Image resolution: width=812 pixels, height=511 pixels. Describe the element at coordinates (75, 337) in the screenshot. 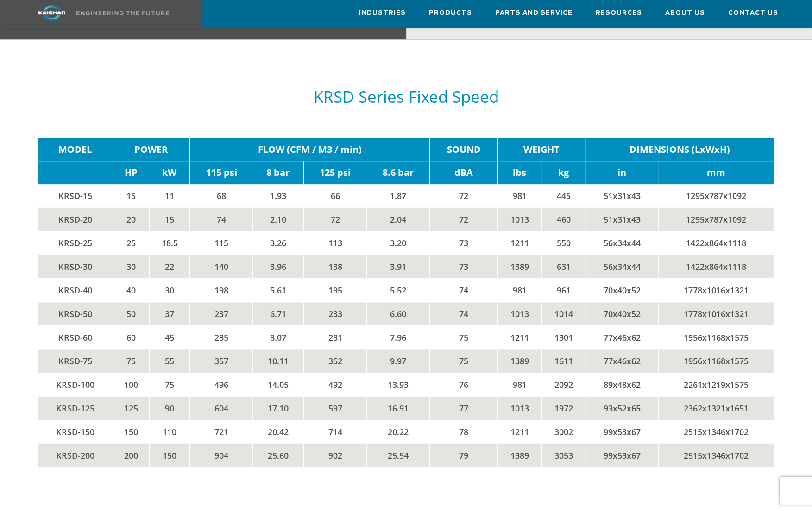

I see `td: KRSD-60` at that location.